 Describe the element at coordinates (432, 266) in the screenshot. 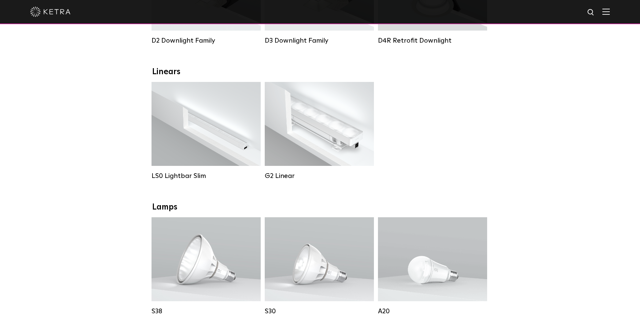

I see `a: A20 Lumen Output:600 / 800Colors:White / BlackBase Type:E26 Edison Base / GU24Beam Angles:Omni-Di...` at that location.